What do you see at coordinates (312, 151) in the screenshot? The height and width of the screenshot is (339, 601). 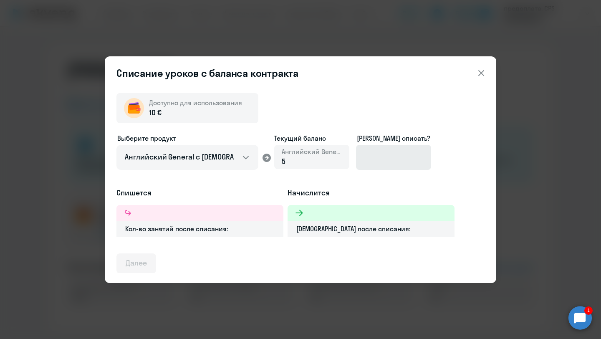 I see `span: Английский General` at bounding box center [312, 151].